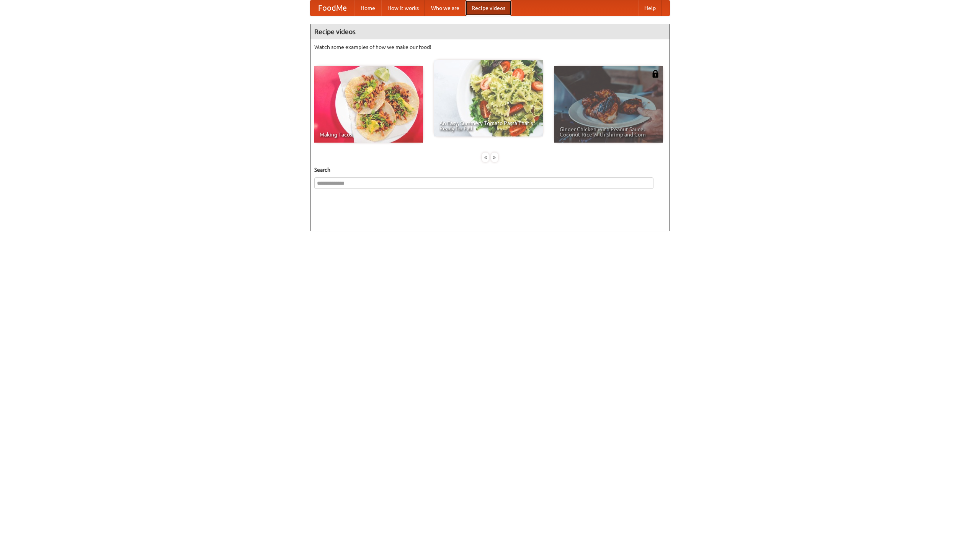 This screenshot has width=980, height=541. What do you see at coordinates (489, 126) in the screenshot?
I see `span: An Easy, Summery Tomato Pasta That's Ready for Fall` at bounding box center [489, 126].